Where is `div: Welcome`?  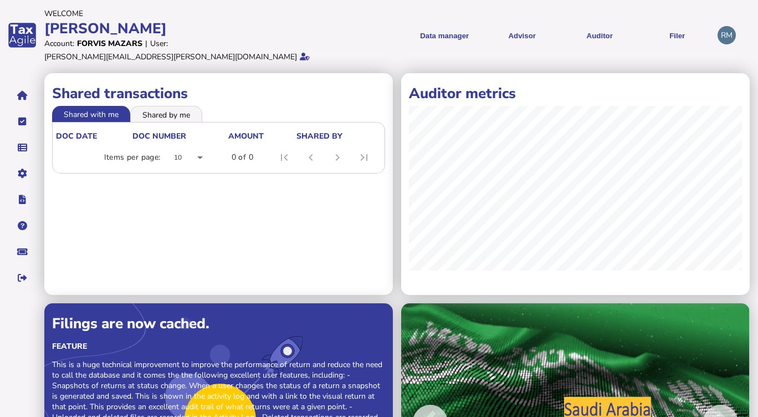
div: Welcome is located at coordinates (210, 13).